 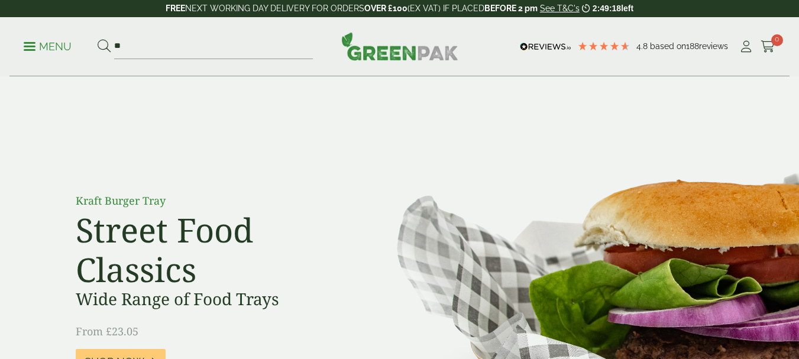 I want to click on span: From £23.05, so click(x=107, y=331).